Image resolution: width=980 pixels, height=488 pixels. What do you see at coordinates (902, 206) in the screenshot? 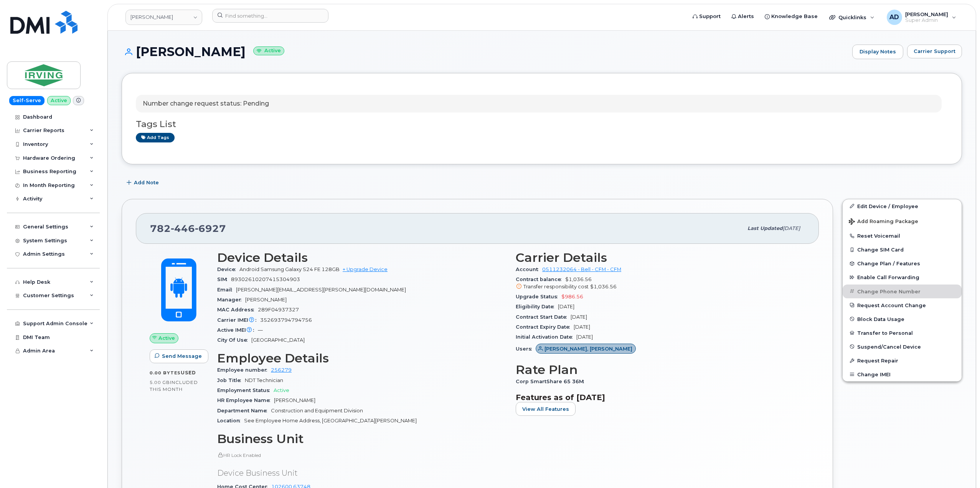
I see `a: Edit Device / Employee` at bounding box center [902, 206].